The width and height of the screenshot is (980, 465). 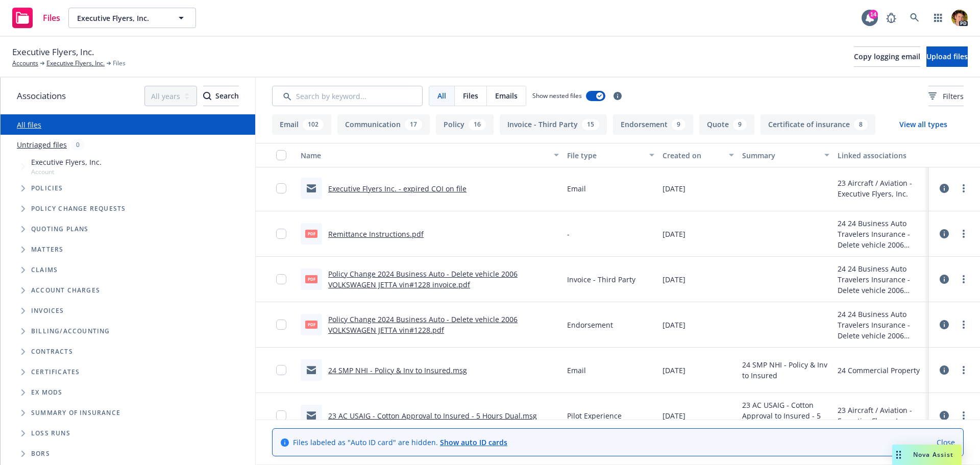 I want to click on svg: Search, so click(x=207, y=96).